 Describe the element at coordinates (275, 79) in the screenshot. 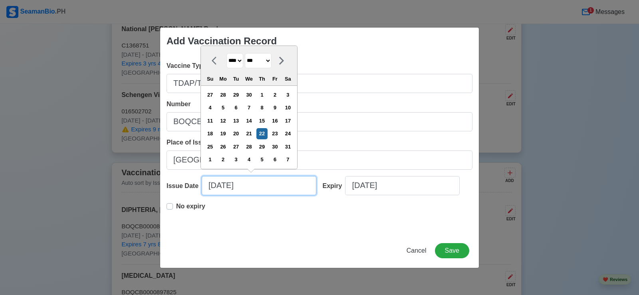

I see `div: Fr` at that location.